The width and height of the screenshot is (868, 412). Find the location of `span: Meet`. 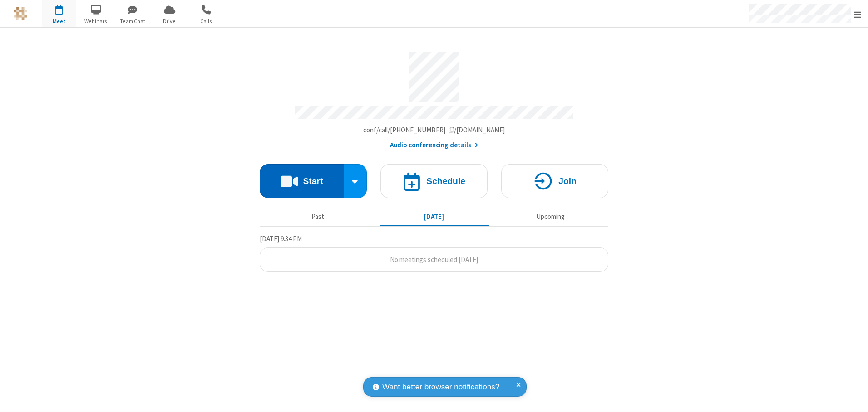

span: Meet is located at coordinates (59, 21).